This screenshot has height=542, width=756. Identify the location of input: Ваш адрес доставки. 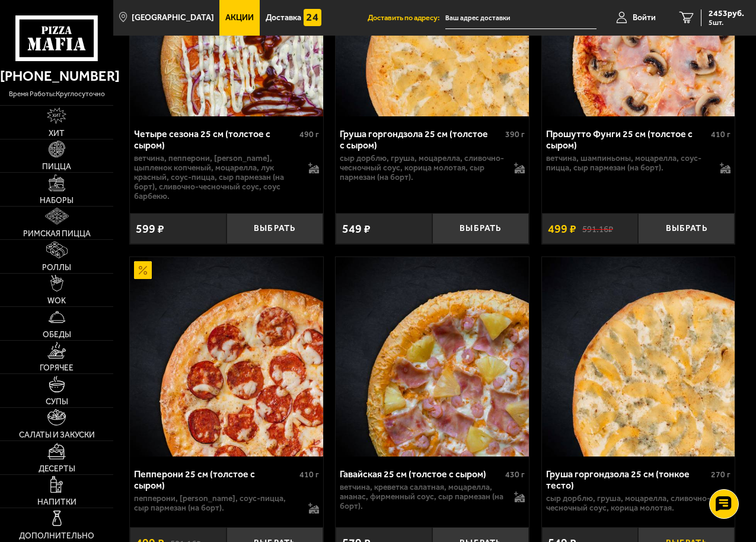
(521, 18).